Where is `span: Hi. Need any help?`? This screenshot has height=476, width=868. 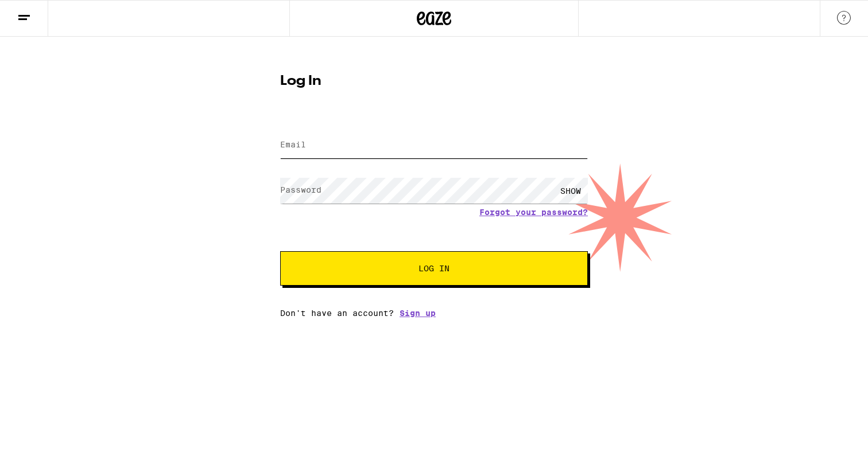
span: Hi. Need any help? is located at coordinates (45, 12).